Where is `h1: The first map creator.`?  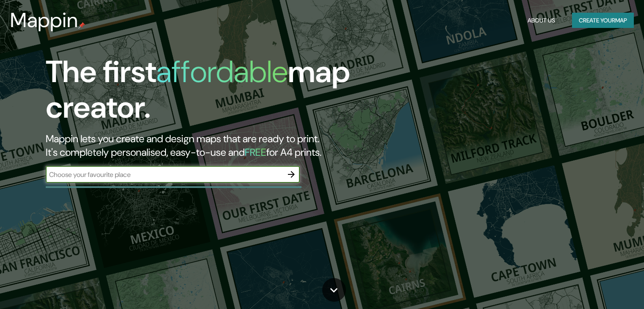 h1: The first map creator. is located at coordinates (206, 93).